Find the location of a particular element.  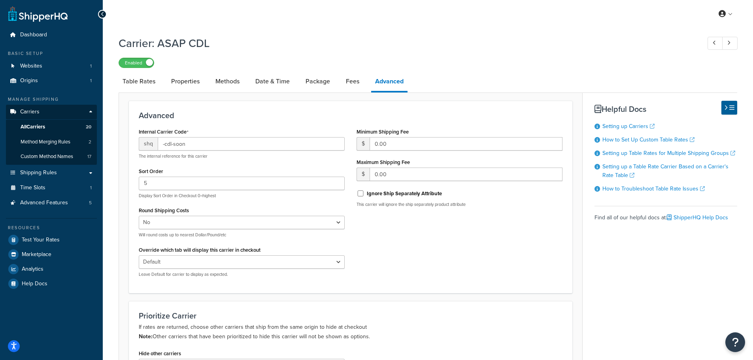

a: How to Troubleshoot Table Rate Issues is located at coordinates (654, 189).